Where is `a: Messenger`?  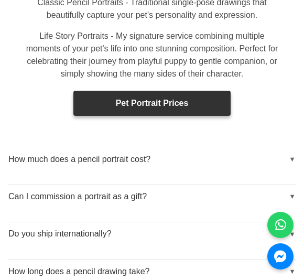
a: Messenger is located at coordinates (281, 257).